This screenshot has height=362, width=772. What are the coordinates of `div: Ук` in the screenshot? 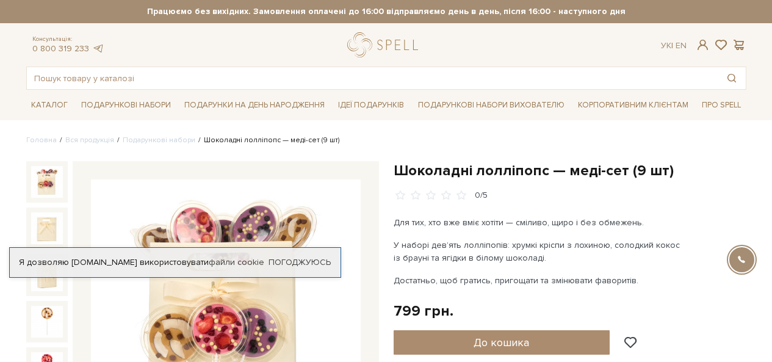 It's located at (674, 46).